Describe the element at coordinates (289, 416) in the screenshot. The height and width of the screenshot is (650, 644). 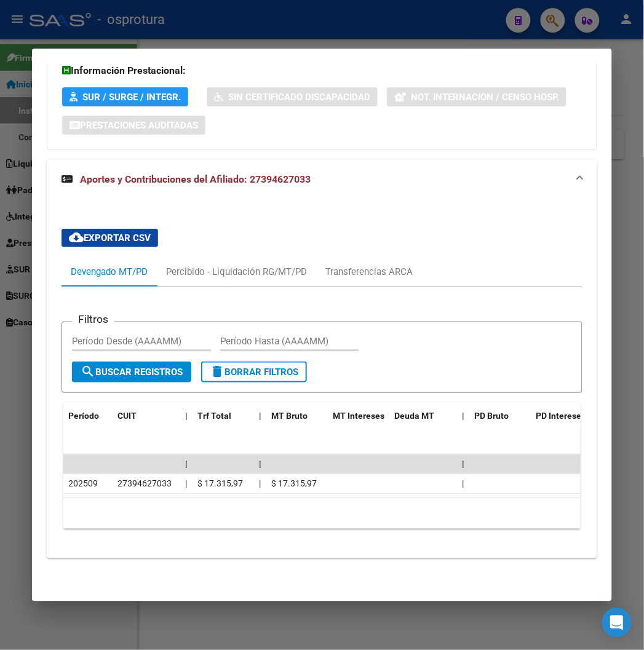
I see `span: MT Bruto` at that location.